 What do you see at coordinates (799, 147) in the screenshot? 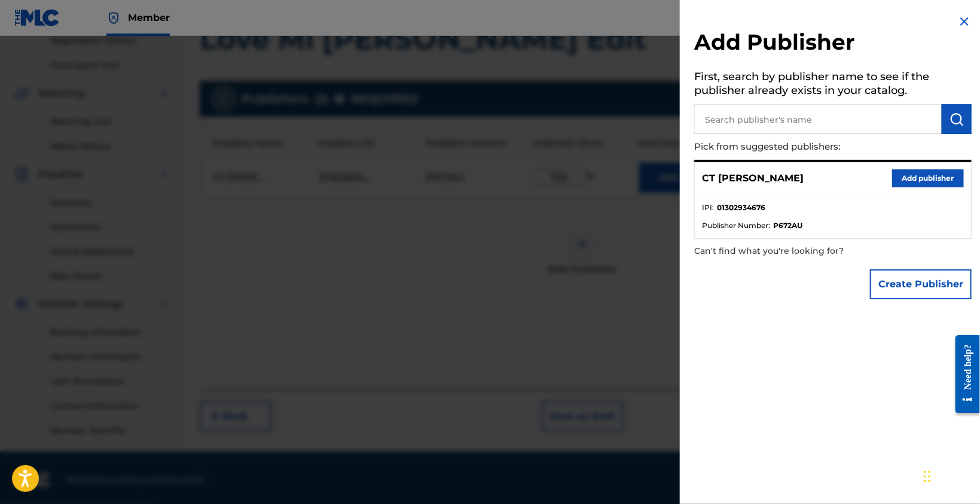
I see `p: Pick from suggested publishers:` at bounding box center [799, 147].